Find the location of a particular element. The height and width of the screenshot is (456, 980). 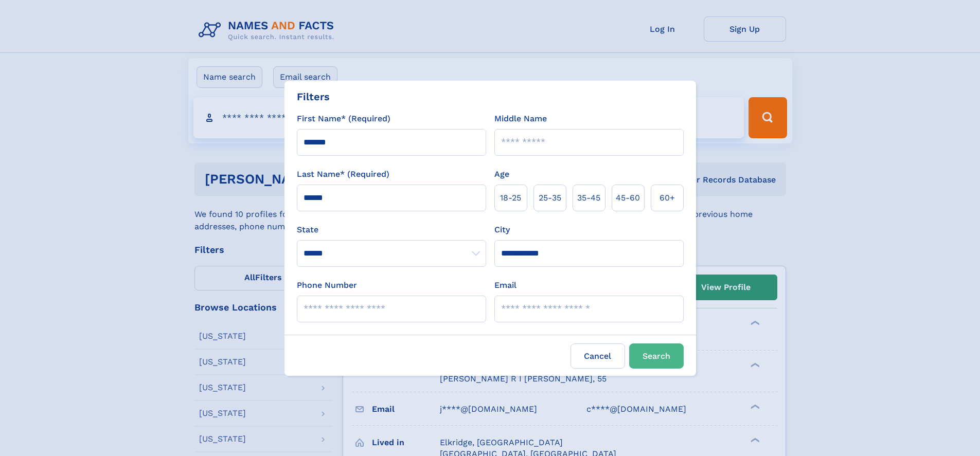

label: Email is located at coordinates (505, 285).